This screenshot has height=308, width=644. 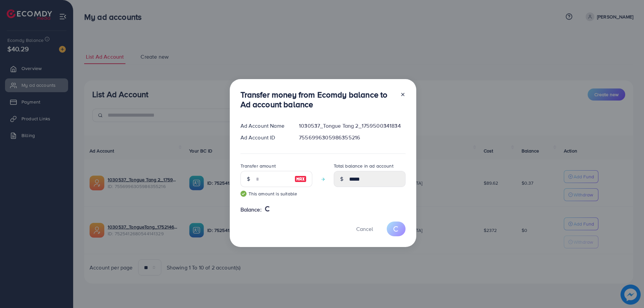 I want to click on label: Total balance in ad account, so click(x=364, y=166).